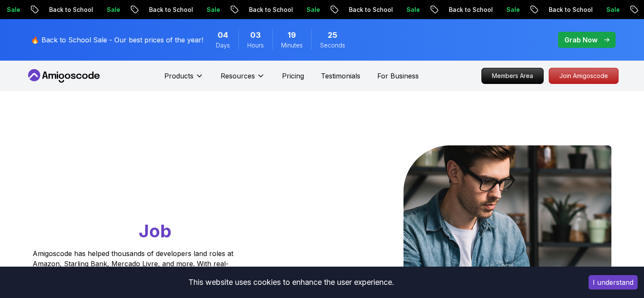 This screenshot has width=644, height=298. I want to click on button: Products, so click(184, 79).